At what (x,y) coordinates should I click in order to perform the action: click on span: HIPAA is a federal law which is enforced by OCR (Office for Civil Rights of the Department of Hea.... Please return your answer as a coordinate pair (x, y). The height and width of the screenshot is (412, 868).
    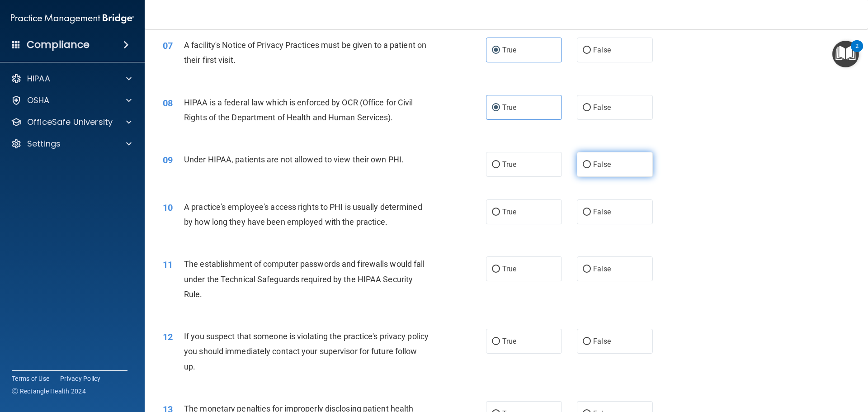
    Looking at the image, I should click on (298, 110).